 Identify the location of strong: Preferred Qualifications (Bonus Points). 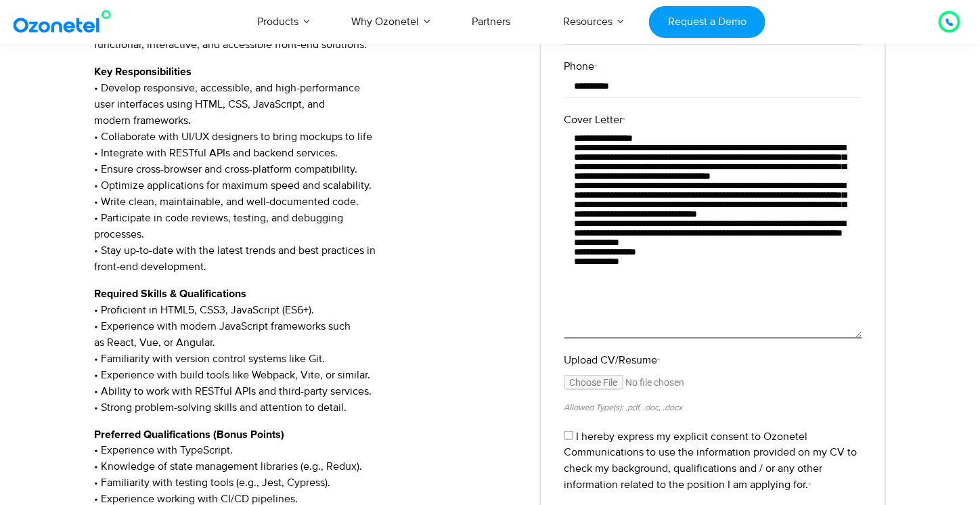
(189, 435).